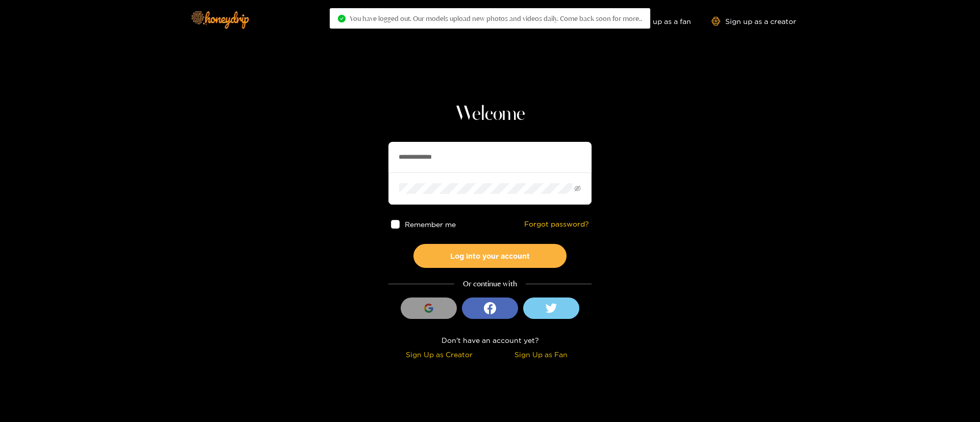 Image resolution: width=980 pixels, height=422 pixels. What do you see at coordinates (430, 224) in the screenshot?
I see `span: Remember me` at bounding box center [430, 224].